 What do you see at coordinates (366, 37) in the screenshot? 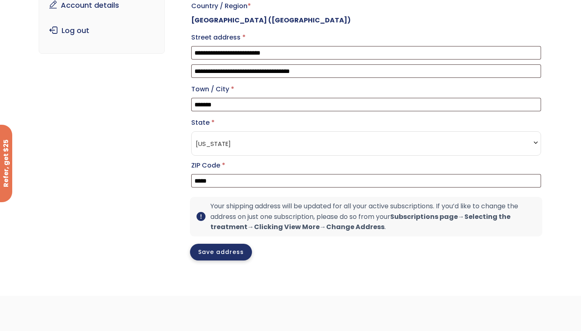
I see `label: Street address` at bounding box center [366, 37].